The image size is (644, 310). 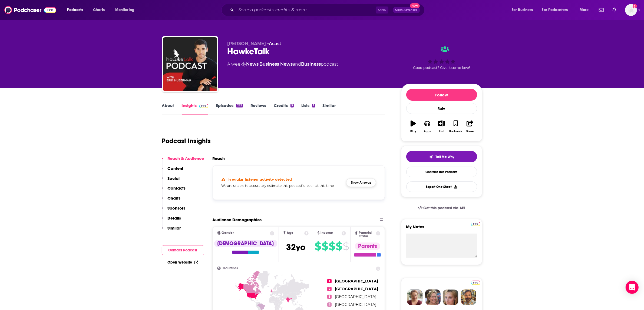 What do you see at coordinates (415, 297) in the screenshot?
I see `img: Sydney Profile` at bounding box center [415, 297].